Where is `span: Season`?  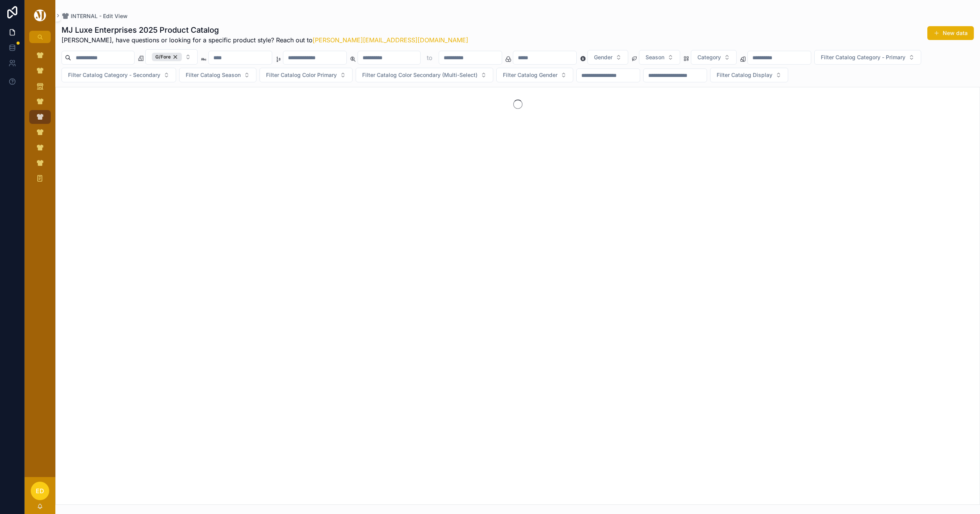
span: Season is located at coordinates (655, 57).